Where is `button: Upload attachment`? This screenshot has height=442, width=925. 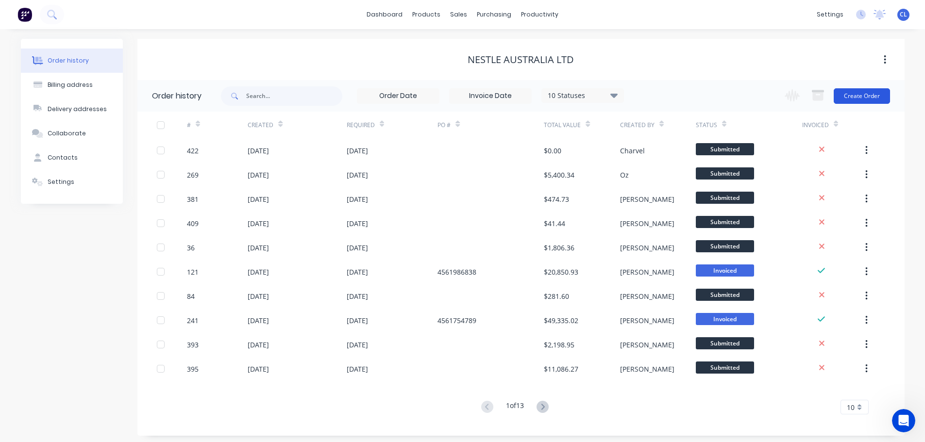 button: Upload attachment is located at coordinates (19, 322).